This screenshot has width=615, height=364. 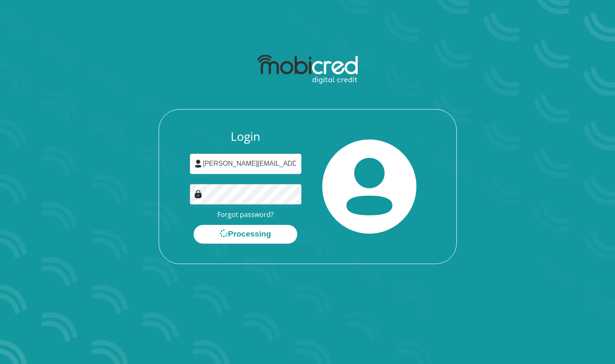 What do you see at coordinates (245, 214) in the screenshot?
I see `a: Forgot password?` at bounding box center [245, 214].